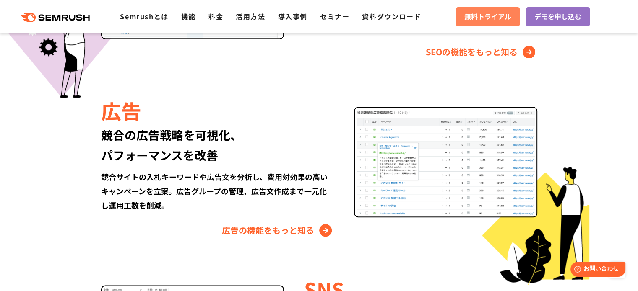 Image resolution: width=638 pixels, height=291 pixels. What do you see at coordinates (293, 16) in the screenshot?
I see `a: 導入事例` at bounding box center [293, 16].